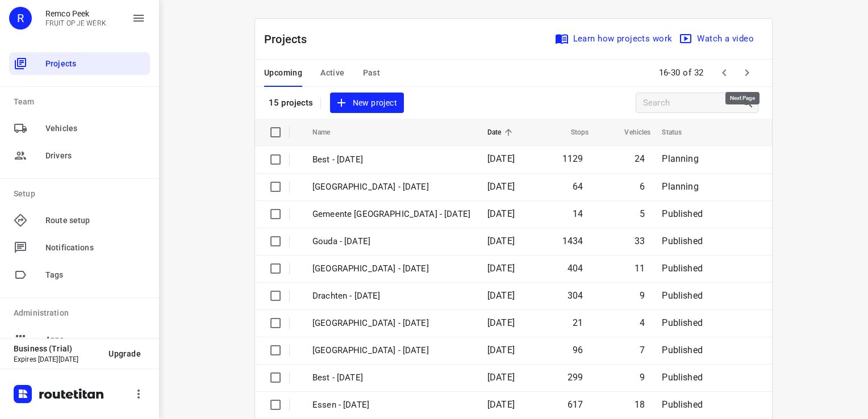  I want to click on span: Active, so click(333, 73).